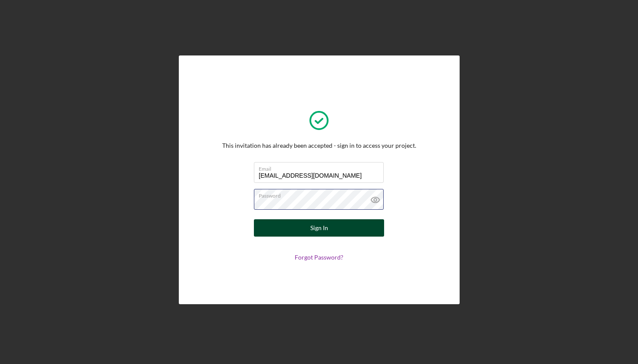 The height and width of the screenshot is (364, 638). I want to click on label: Email, so click(321, 167).